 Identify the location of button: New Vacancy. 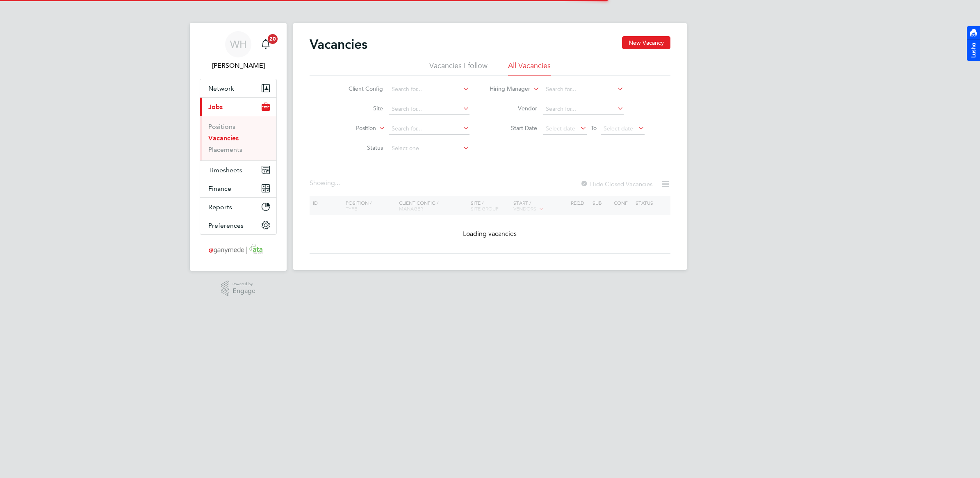
(646, 43).